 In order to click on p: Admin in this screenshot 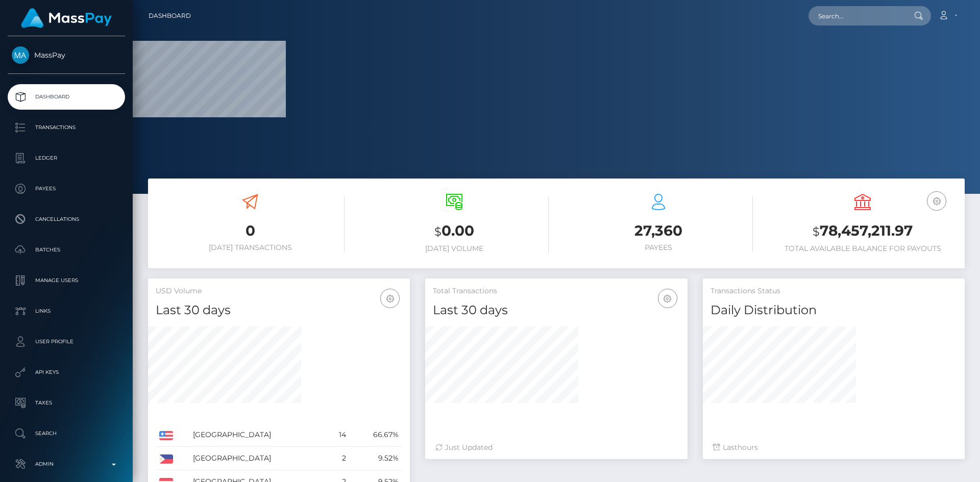, I will do `click(67, 464)`.